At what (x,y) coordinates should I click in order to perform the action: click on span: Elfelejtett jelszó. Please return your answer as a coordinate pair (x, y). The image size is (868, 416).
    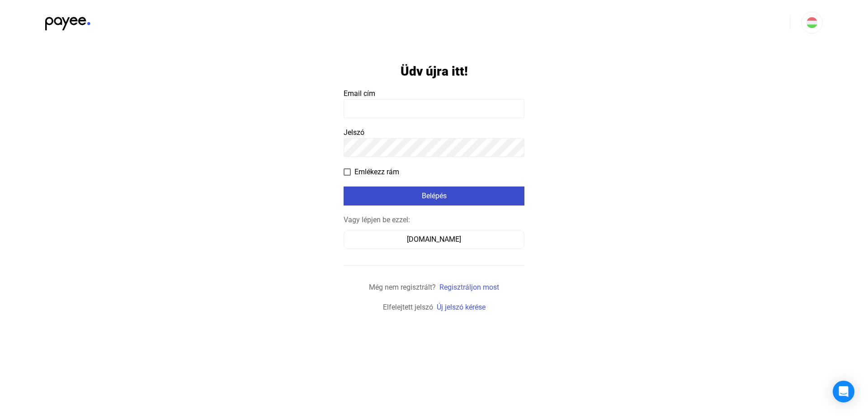
    Looking at the image, I should click on (408, 307).